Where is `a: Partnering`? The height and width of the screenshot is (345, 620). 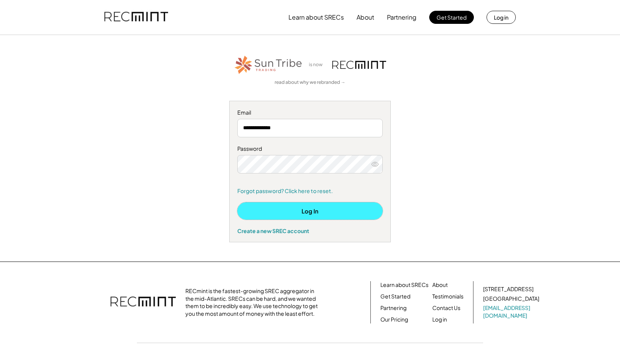 a: Partnering is located at coordinates (394, 308).